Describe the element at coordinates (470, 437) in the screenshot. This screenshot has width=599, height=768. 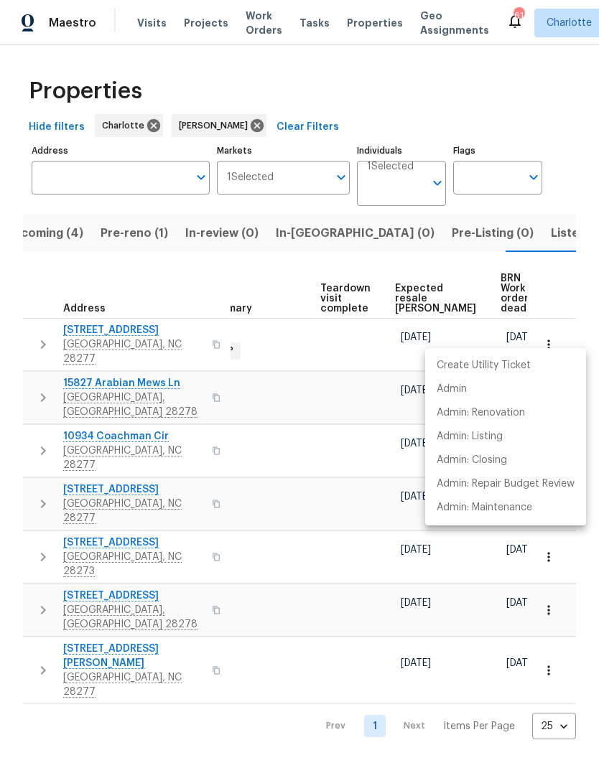
I see `p: Admin: Listing` at that location.